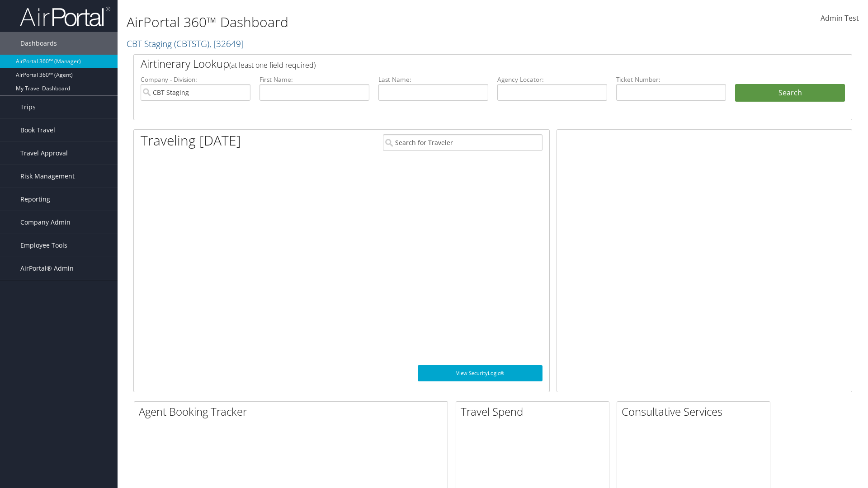 Image resolution: width=868 pixels, height=488 pixels. I want to click on span: Reporting, so click(35, 199).